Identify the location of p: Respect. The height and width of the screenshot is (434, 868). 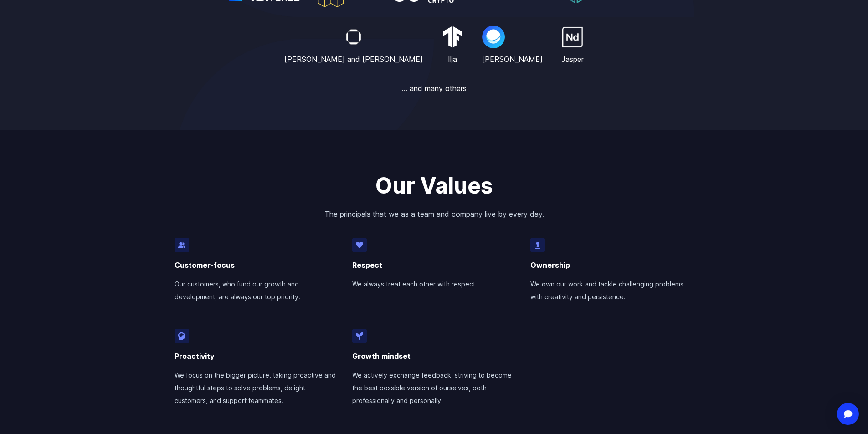
(434, 262).